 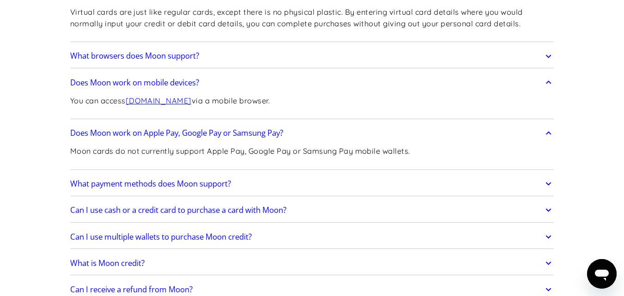 What do you see at coordinates (312, 83) in the screenshot?
I see `a: Does Moon work on mobile devices?` at bounding box center [312, 83].